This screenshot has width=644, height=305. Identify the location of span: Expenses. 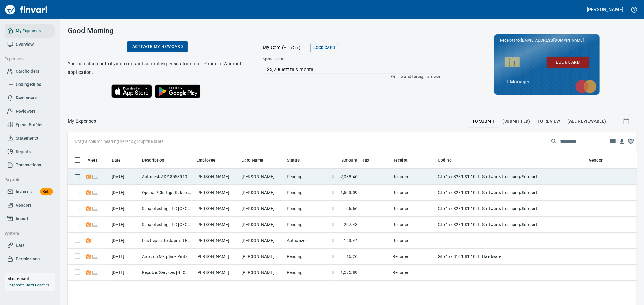
(27, 59).